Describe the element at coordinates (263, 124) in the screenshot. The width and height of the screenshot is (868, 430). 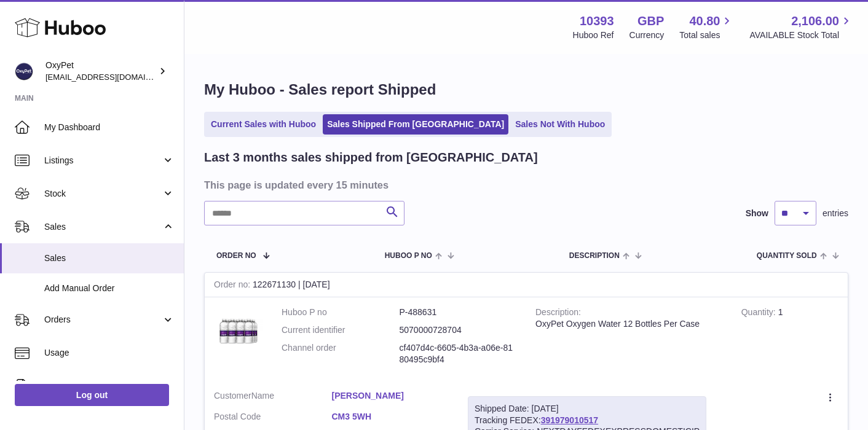
I see `a: Current Sales with Huboo` at that location.